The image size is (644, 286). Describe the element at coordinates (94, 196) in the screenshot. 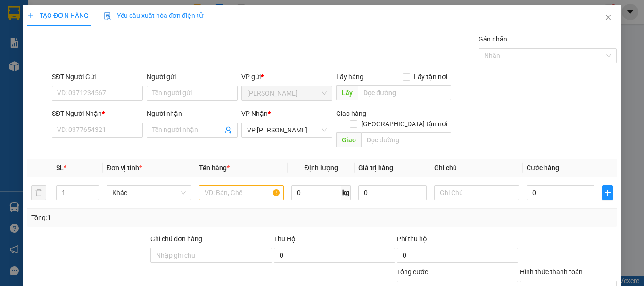

I see `span: Decrease Value` at that location.